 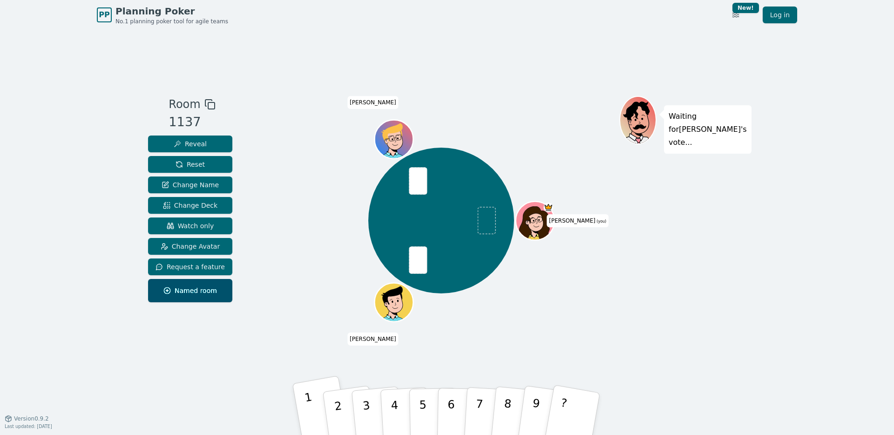 What do you see at coordinates (190, 144) in the screenshot?
I see `button: Reveal` at bounding box center [190, 144].